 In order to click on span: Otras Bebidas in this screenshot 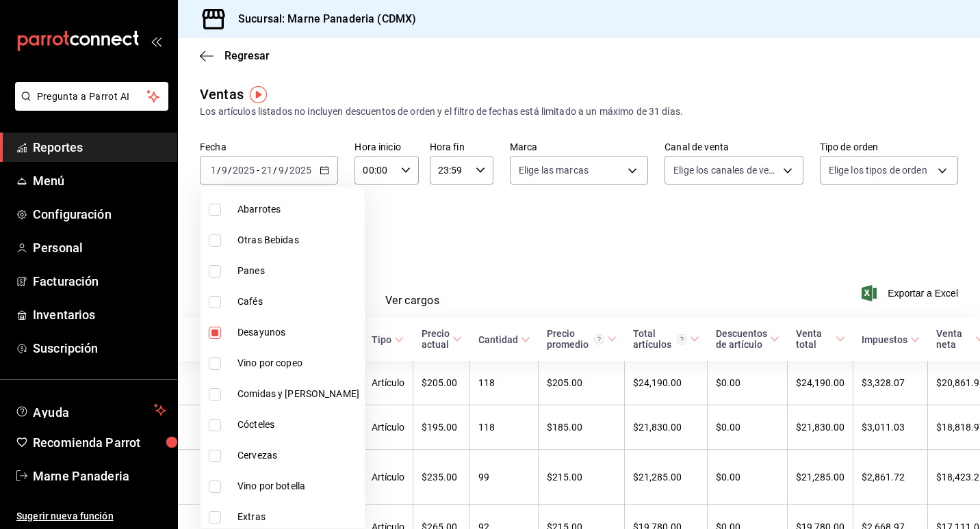, I will do `click(298, 240)`.